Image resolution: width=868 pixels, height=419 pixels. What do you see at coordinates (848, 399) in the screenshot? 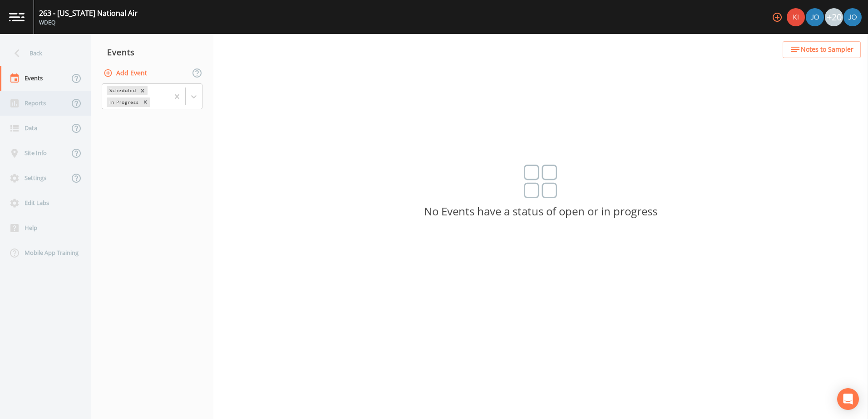
I see `div: Open Intercom Messenger` at bounding box center [848, 399].